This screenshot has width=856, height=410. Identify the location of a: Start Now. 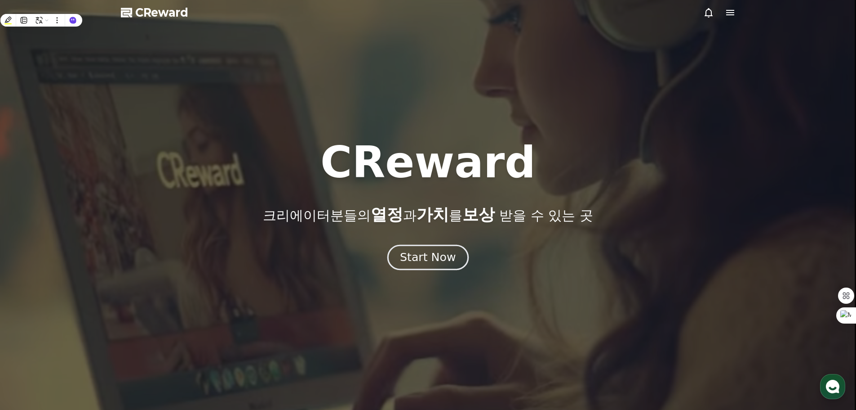
(428, 258).